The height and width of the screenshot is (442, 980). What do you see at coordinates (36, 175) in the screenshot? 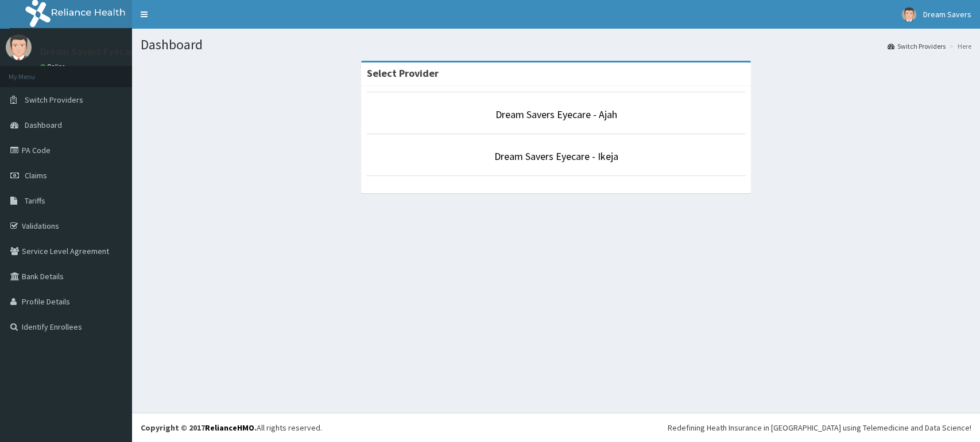
I see `span: Claims` at bounding box center [36, 175].